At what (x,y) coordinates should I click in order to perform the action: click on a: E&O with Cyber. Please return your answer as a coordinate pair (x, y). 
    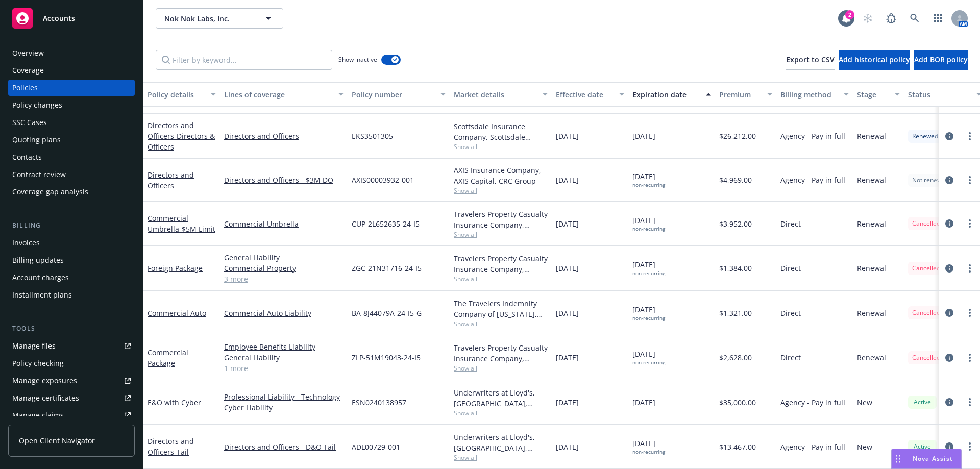
    Looking at the image, I should click on (174, 402).